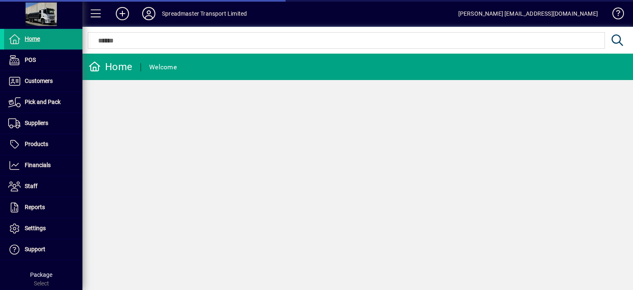 This screenshot has height=290, width=633. What do you see at coordinates (43, 165) in the screenshot?
I see `a: Financials` at bounding box center [43, 165].